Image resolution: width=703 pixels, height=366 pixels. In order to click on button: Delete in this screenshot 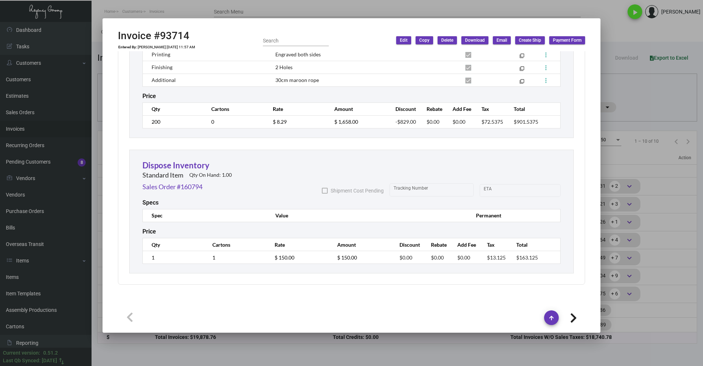, I will do `click(447, 40)`.